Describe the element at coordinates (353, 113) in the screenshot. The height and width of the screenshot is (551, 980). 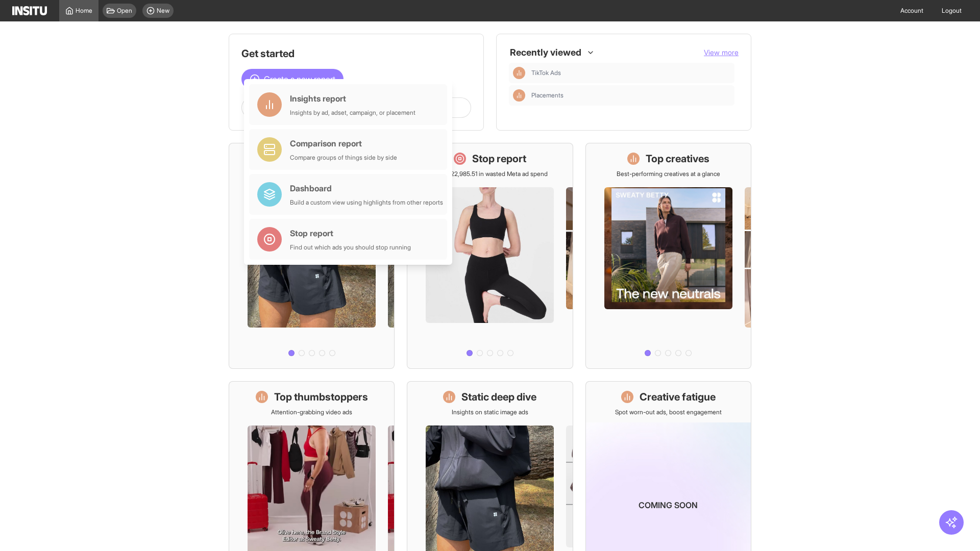
I see `div: Insights by ad, adset, campaign, or placement` at that location.